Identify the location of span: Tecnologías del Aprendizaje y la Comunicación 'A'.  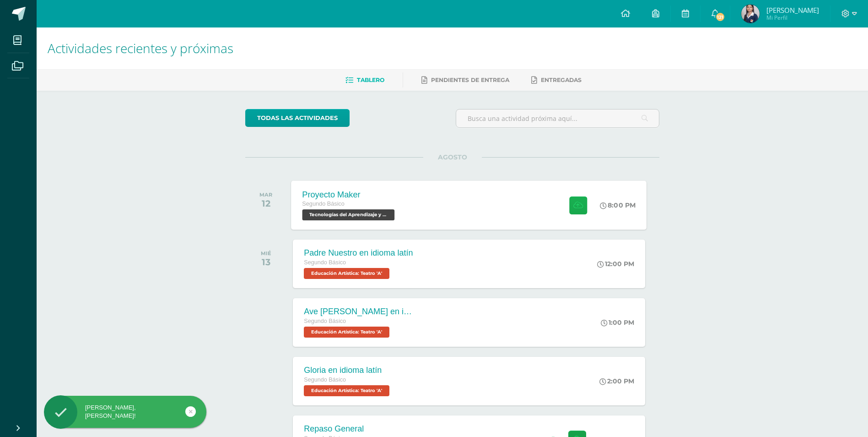
(349, 215).